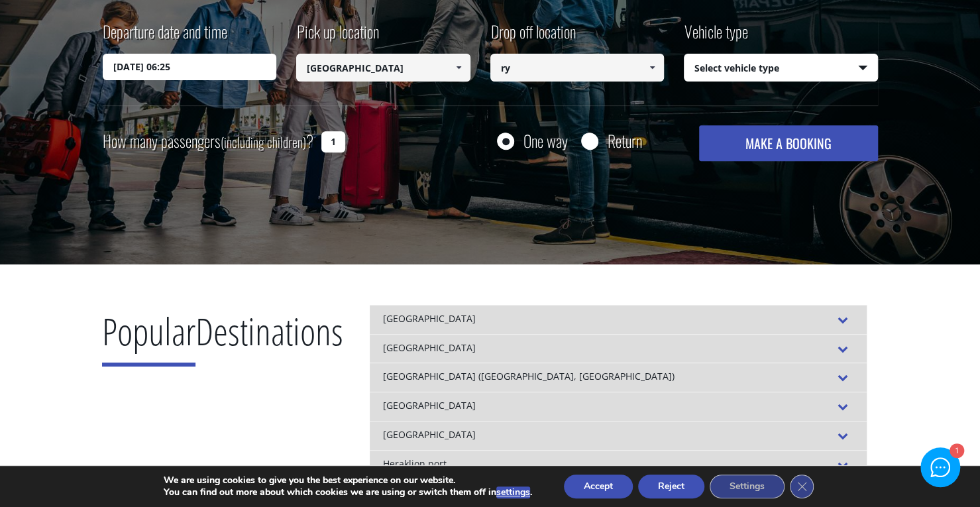  What do you see at coordinates (149, 336) in the screenshot?
I see `span: Popular` at bounding box center [149, 336].